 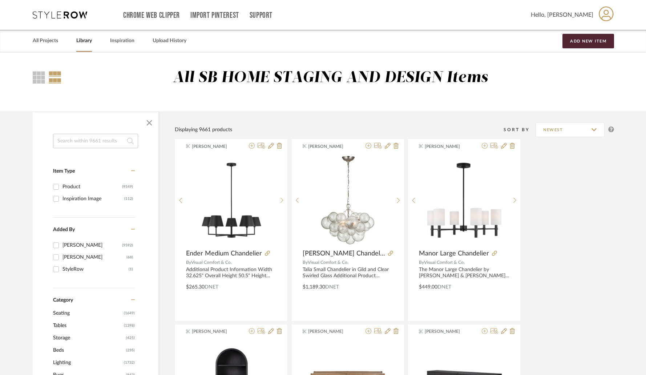 What do you see at coordinates (89, 350) in the screenshot?
I see `span: Beds` at bounding box center [89, 350].